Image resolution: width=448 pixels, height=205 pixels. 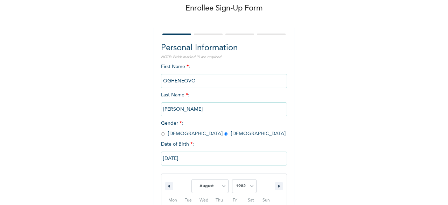 What do you see at coordinates (224, 102) in the screenshot?
I see `span: Last Name :` at bounding box center [224, 102].